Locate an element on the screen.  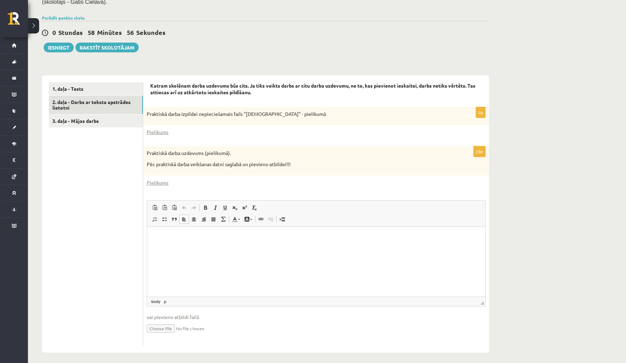
span: vai pievieno atbildi failā is located at coordinates (316, 317).